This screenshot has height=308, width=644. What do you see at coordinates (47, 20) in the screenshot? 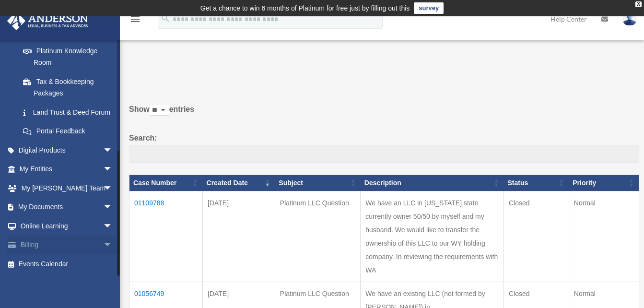
I see `img: Anderson Advisors Platinum Portal` at bounding box center [47, 20].